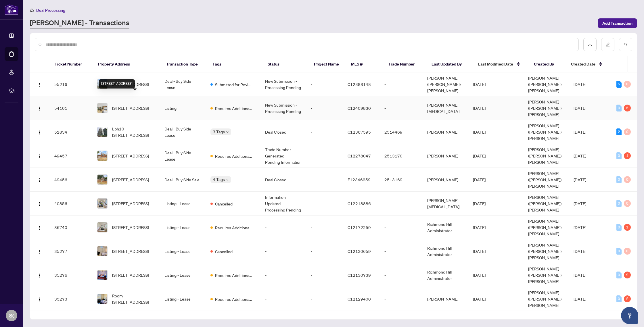 Image resolution: width=644 pixels, height=327 pixels. What do you see at coordinates (401, 156) in the screenshot?
I see `td: 2513170` at bounding box center [401, 156].